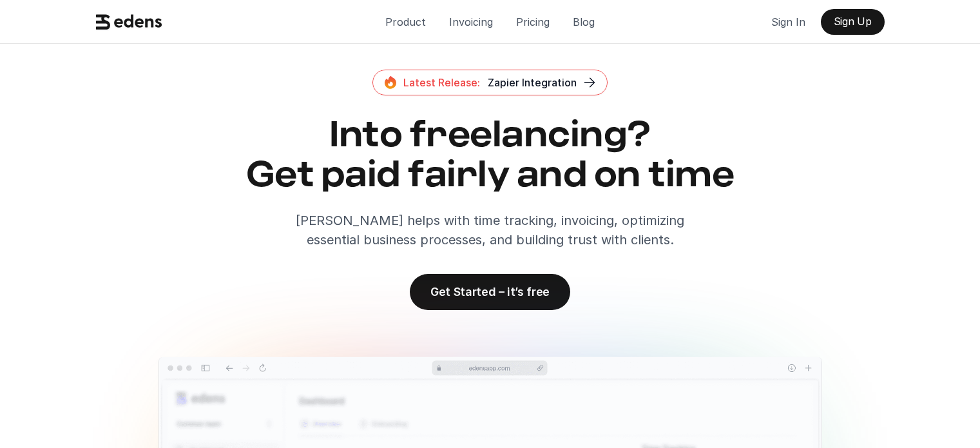 The image size is (980, 448). What do you see at coordinates (532, 83) in the screenshot?
I see `span: Zapier Integration` at bounding box center [532, 83].